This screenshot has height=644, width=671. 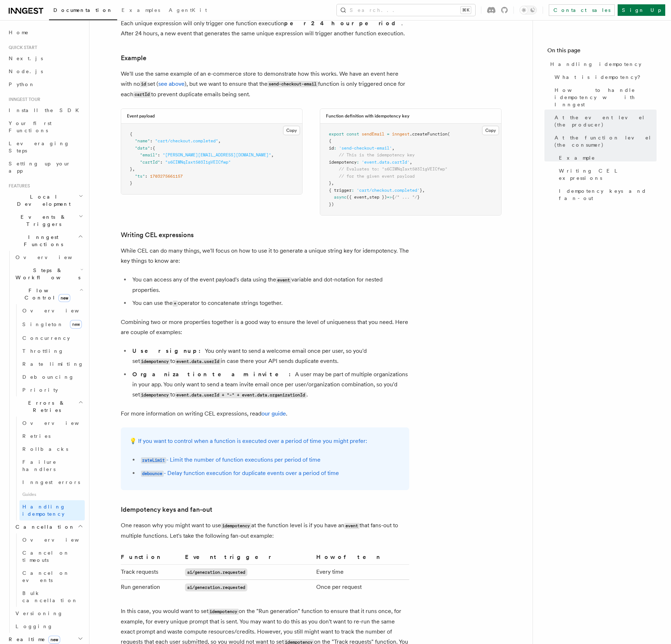 What do you see at coordinates (166, 176) in the screenshot?
I see `span: 1703275661157` at bounding box center [166, 176].